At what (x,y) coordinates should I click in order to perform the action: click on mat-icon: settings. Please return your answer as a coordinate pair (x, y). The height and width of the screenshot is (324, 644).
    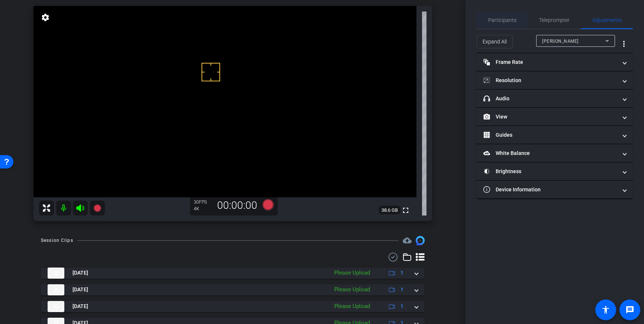
    Looking at the image, I should click on (45, 17).